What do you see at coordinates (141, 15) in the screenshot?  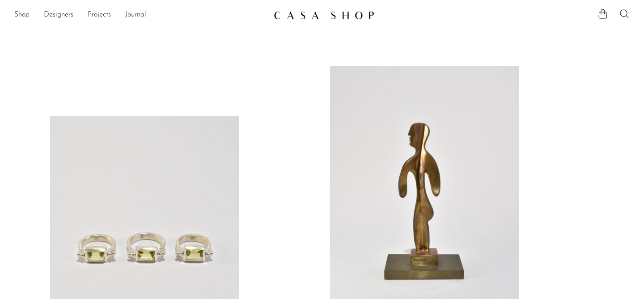 I see `ul: NEW HEADER MENU` at bounding box center [141, 15].